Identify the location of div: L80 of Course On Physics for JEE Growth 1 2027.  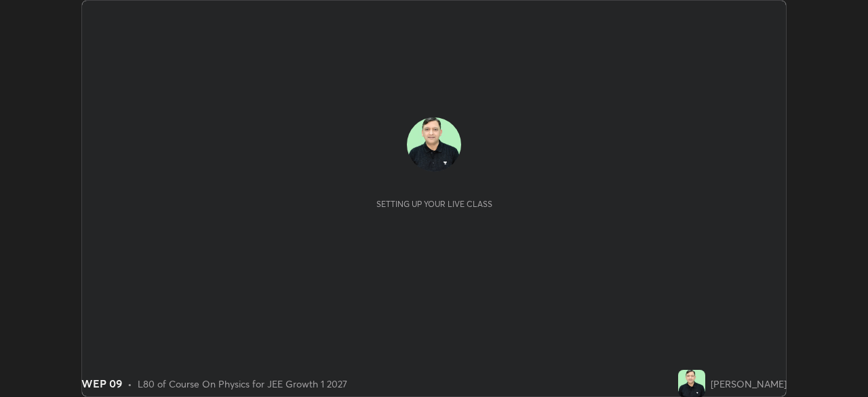
(242, 383).